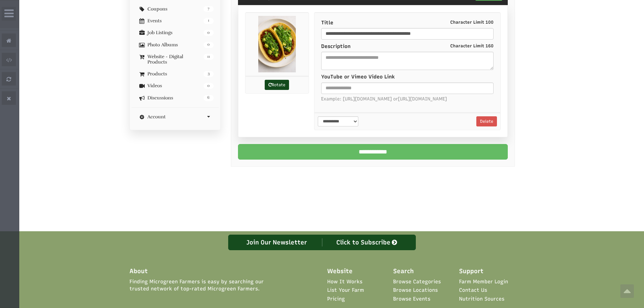 The width and height of the screenshot is (644, 308). I want to click on i: Wide Admin Panel, so click(9, 13).